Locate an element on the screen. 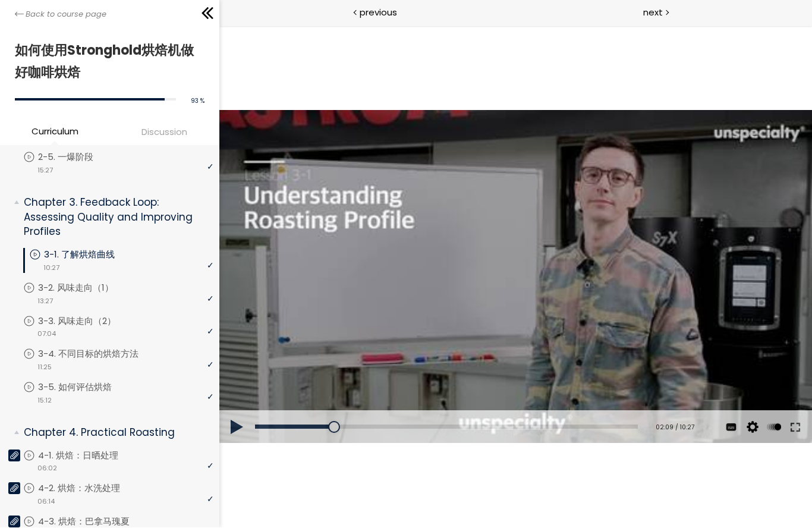 The image size is (812, 528). div: Change playback rate is located at coordinates (554, 402).